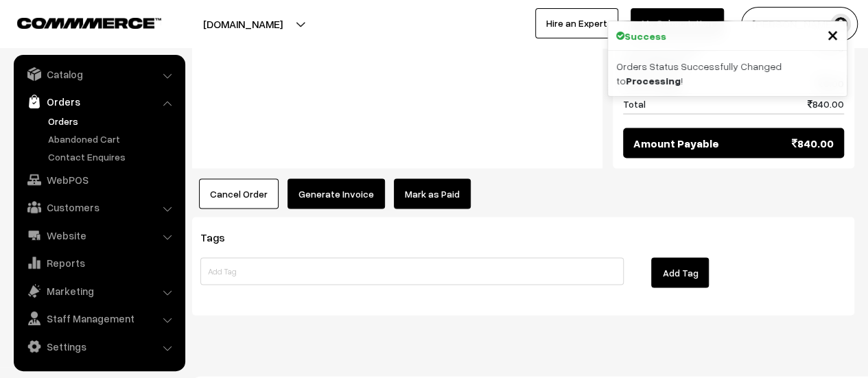 The width and height of the screenshot is (868, 378). What do you see at coordinates (676, 144) in the screenshot?
I see `span: Amount Payable` at bounding box center [676, 144].